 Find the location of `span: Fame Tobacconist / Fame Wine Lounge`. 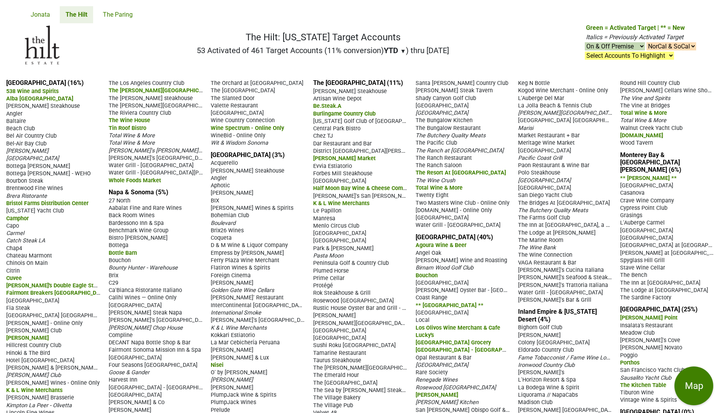

span: Fame Tobacconist / Fame Wine Lounge is located at coordinates (568, 358).